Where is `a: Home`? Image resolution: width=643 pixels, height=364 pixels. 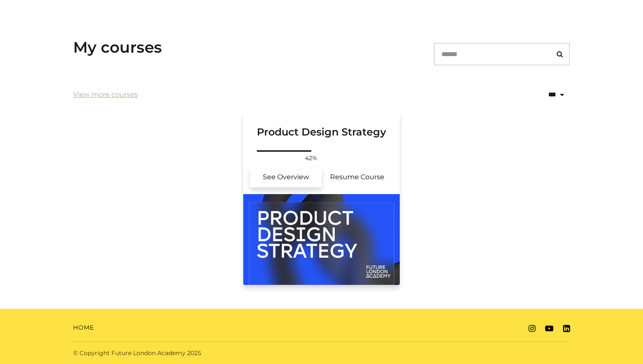 a: Home is located at coordinates (83, 327).